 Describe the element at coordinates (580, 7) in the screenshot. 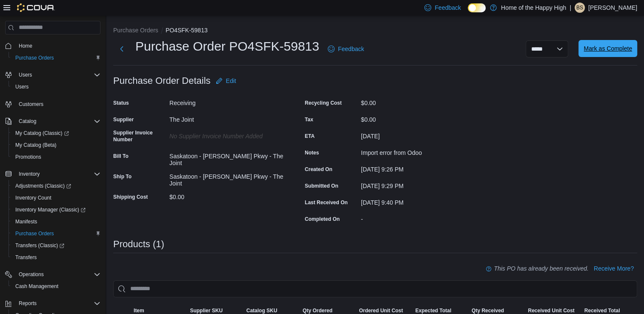

I see `div: Brieanna Sawchyn` at that location.